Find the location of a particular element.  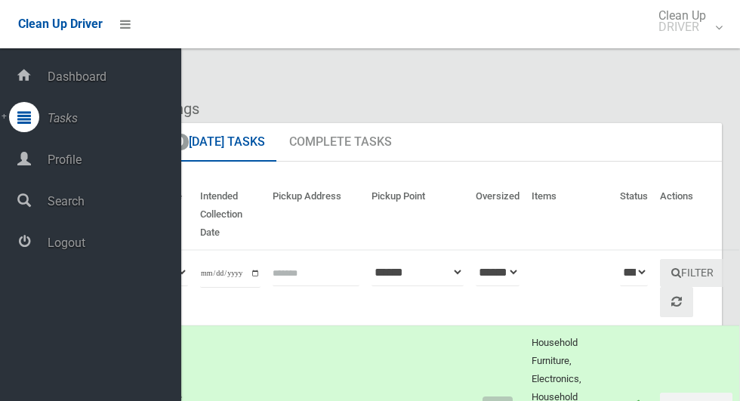

th: Intended Collection Date is located at coordinates (230, 215).